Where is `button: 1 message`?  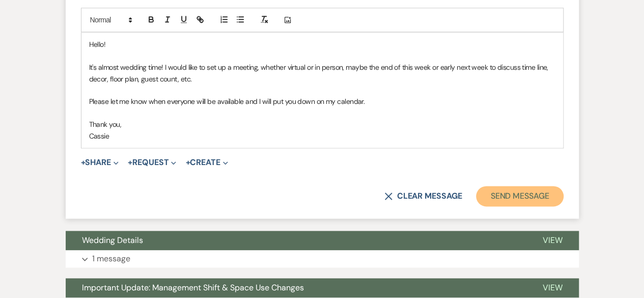 button: 1 message is located at coordinates (322, 258).